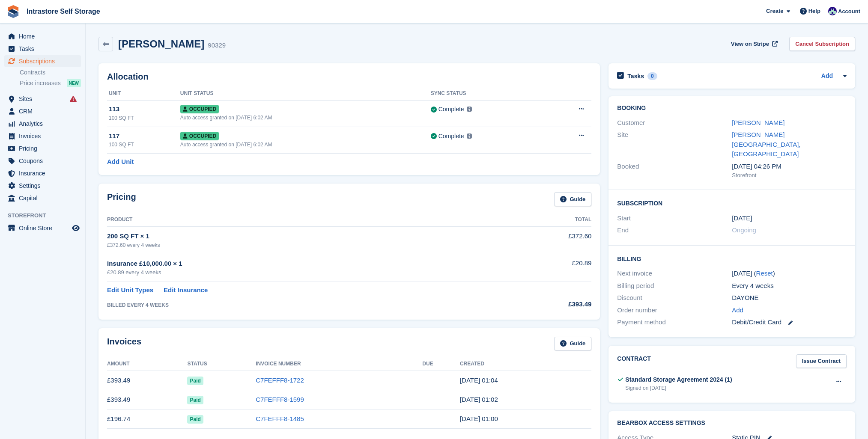 The image size is (868, 439). Describe the element at coordinates (732, 203) in the screenshot. I see `h2: Subscription` at that location.